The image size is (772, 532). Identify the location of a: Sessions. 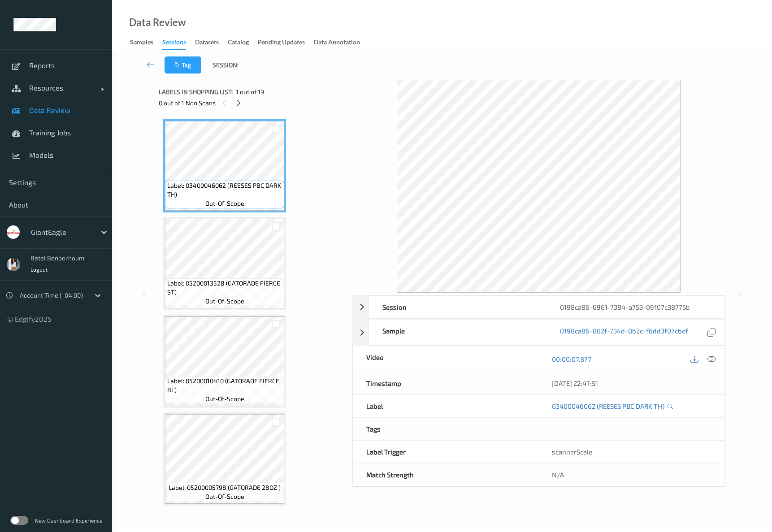
(178, 43).